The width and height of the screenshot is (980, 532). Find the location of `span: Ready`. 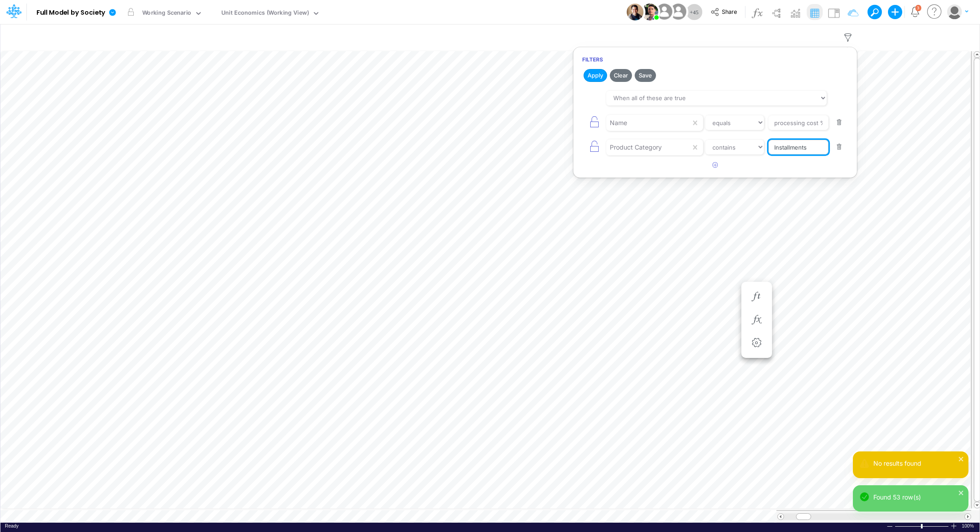

span: Ready is located at coordinates (11, 526).